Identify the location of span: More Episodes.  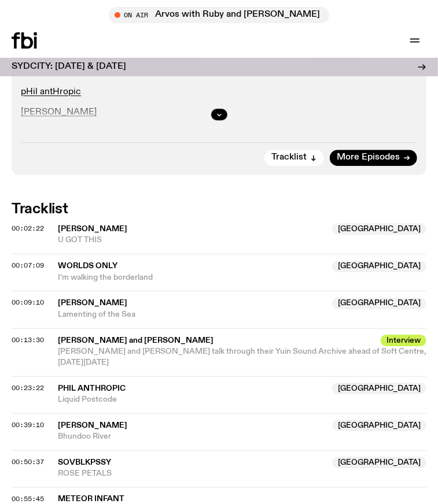
(368, 157).